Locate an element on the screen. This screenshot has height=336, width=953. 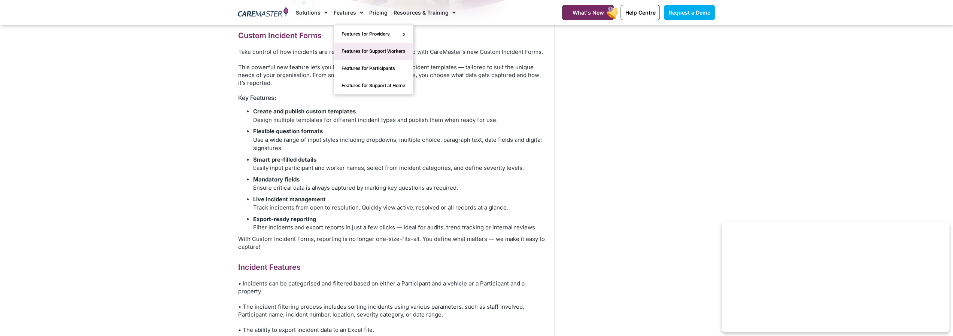
p: Take control of how incidents are reported, managed and resolved with CareMaster’s new Custom Inc... is located at coordinates (392, 52).